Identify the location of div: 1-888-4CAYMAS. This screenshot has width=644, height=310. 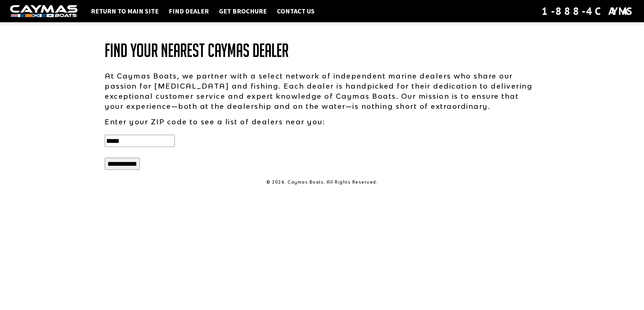
(588, 11).